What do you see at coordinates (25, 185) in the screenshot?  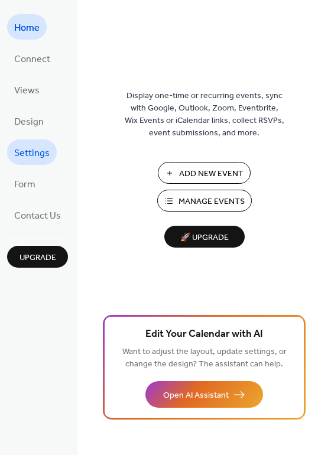 I see `span: Form` at bounding box center [25, 185].